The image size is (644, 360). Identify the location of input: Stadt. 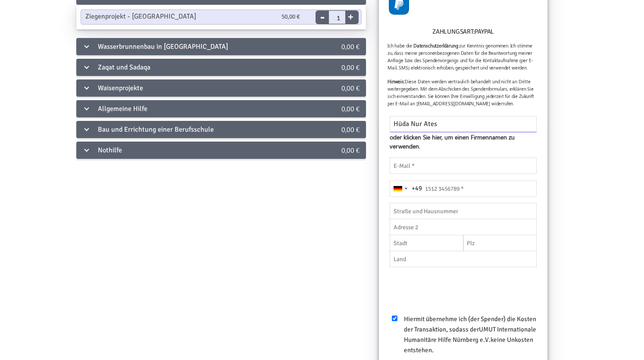
(427, 243).